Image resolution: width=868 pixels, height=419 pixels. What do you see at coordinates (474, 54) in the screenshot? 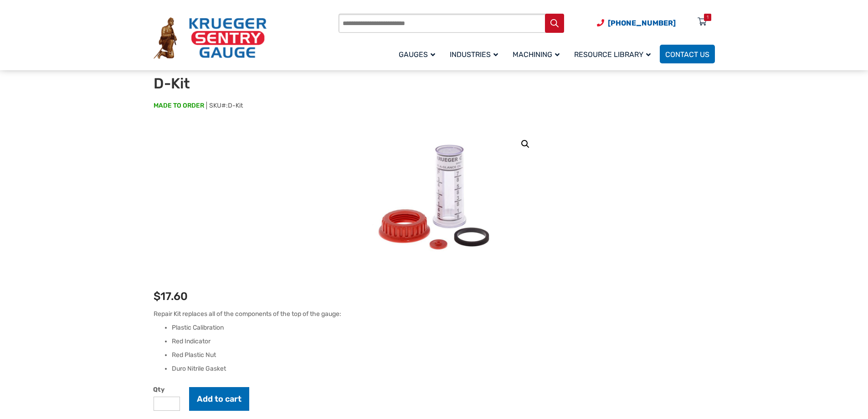
I see `span: Industries` at bounding box center [474, 54].